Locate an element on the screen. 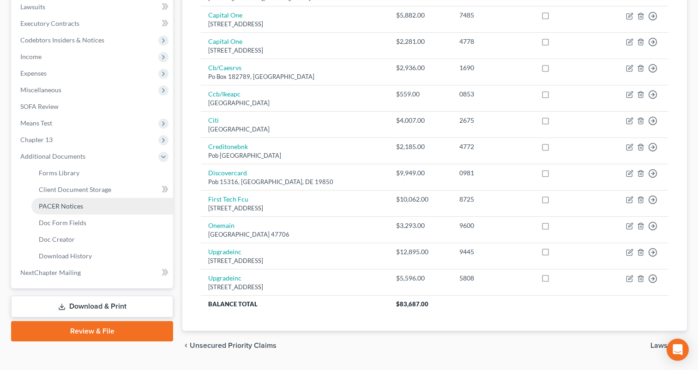 This screenshot has height=370, width=698. a: Onemain is located at coordinates (221, 225).